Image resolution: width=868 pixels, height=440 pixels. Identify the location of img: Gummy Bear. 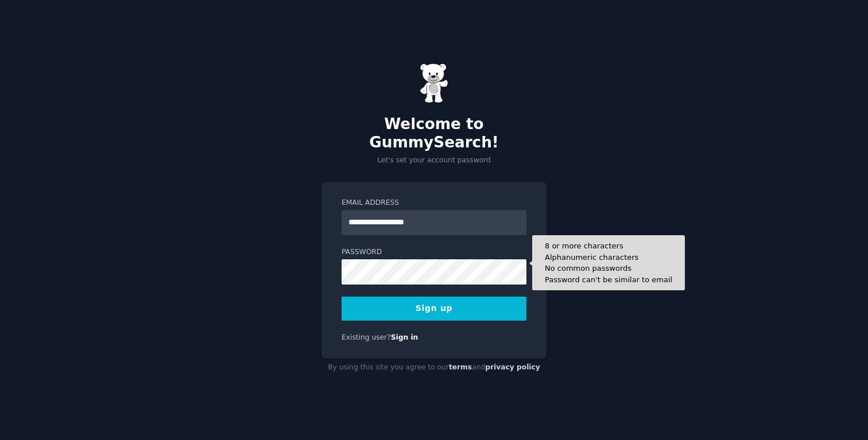
(434, 83).